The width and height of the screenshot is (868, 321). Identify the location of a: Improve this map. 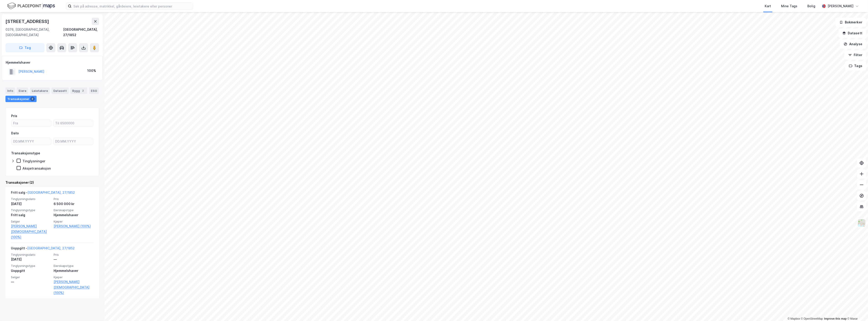
(835, 319).